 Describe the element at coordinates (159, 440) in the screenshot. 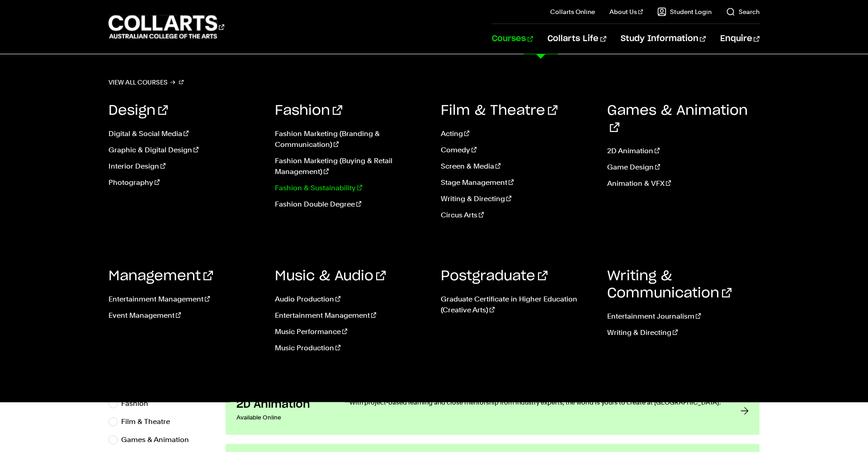

I see `label: Games & Animation` at that location.